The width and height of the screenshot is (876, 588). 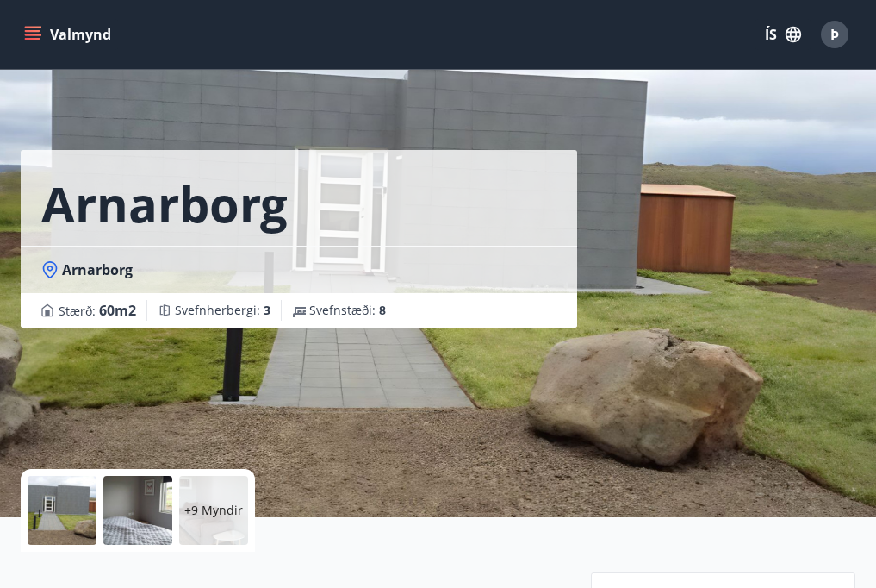 What do you see at coordinates (835, 35) in the screenshot?
I see `span: Þ` at bounding box center [835, 35].